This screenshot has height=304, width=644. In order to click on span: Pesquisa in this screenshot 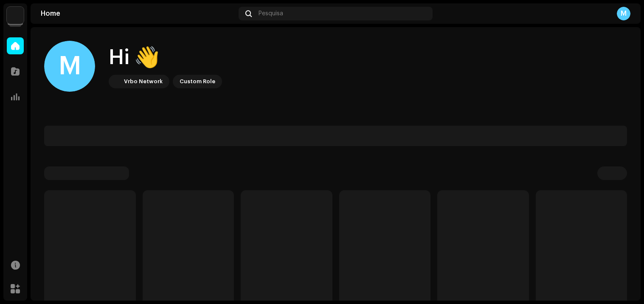, I will do `click(271, 14)`.